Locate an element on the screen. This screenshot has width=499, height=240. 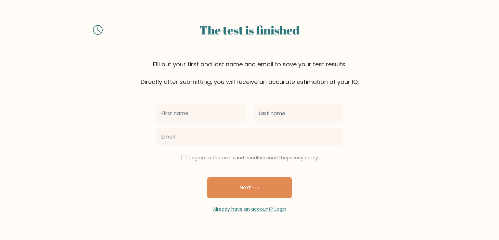
label: I agree to the and the is located at coordinates (254, 157).